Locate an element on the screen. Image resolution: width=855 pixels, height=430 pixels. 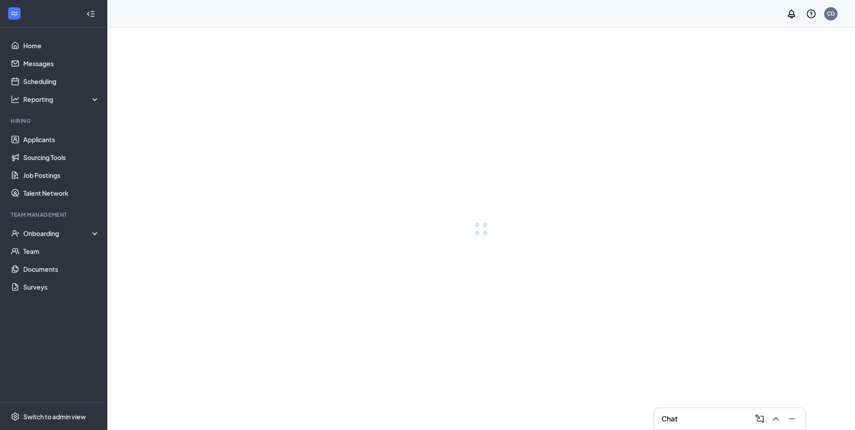
a: Scheduling is located at coordinates (61, 81).